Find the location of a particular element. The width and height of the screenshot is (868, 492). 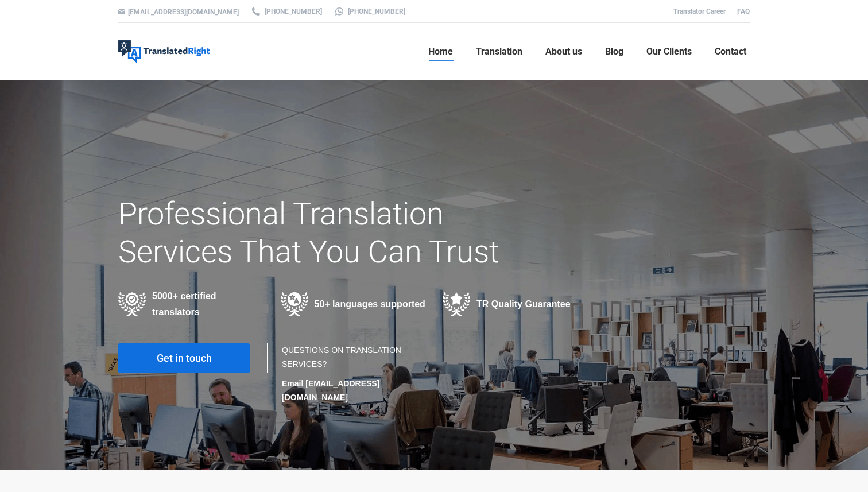

div: QUESTIONS ON TRANSLATION SERVICES? is located at coordinates (352, 374).